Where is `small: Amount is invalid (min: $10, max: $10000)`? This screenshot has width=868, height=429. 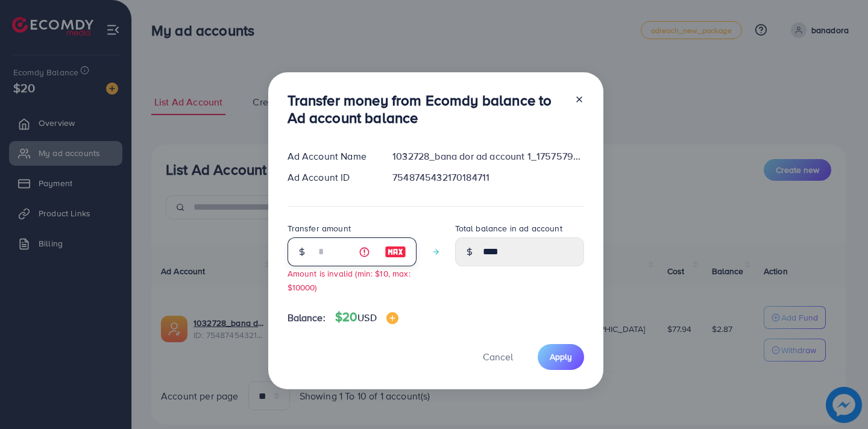
small: Amount is invalid (min: $10, max: $10000) is located at coordinates (349, 280).